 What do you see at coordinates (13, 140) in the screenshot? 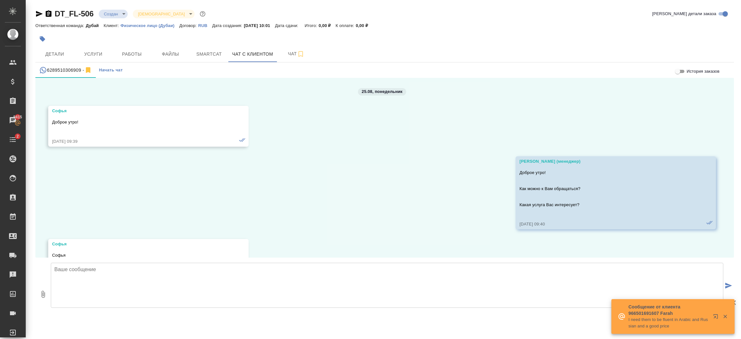
I see `a: 2` at bounding box center [13, 140].